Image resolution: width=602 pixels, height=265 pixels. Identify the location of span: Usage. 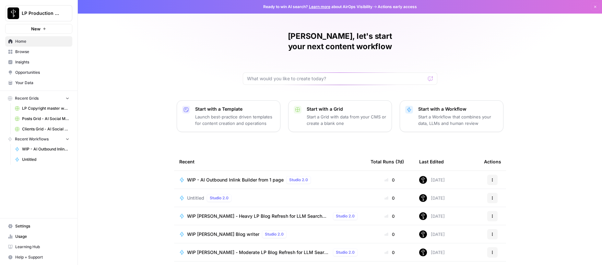
(42, 237).